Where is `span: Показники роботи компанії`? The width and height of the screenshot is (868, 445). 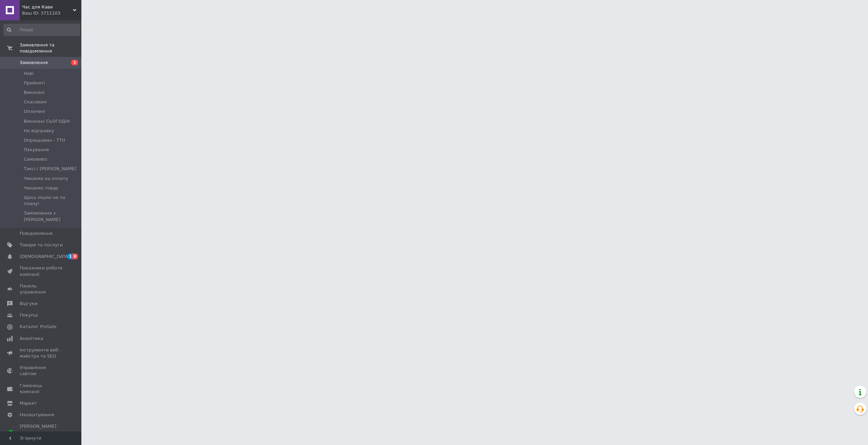
span: Показники роботи компанії is located at coordinates (41, 271).